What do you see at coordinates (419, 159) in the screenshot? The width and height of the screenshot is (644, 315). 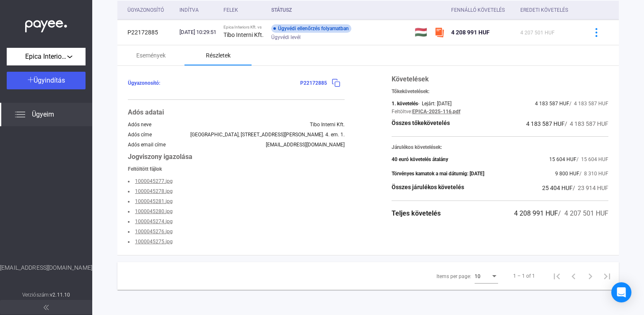 I see `div: 40 euró követelés átalány` at bounding box center [419, 159].